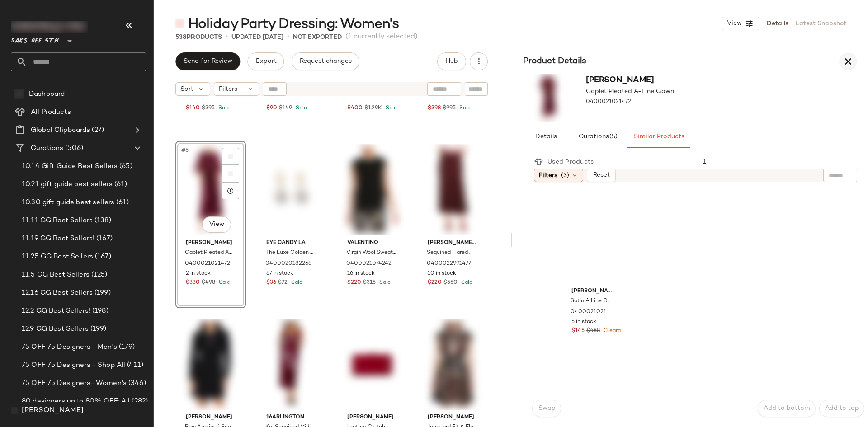 The height and width of the screenshot is (427, 868). Describe the element at coordinates (47, 94) in the screenshot. I see `span: Dashboard` at that location.